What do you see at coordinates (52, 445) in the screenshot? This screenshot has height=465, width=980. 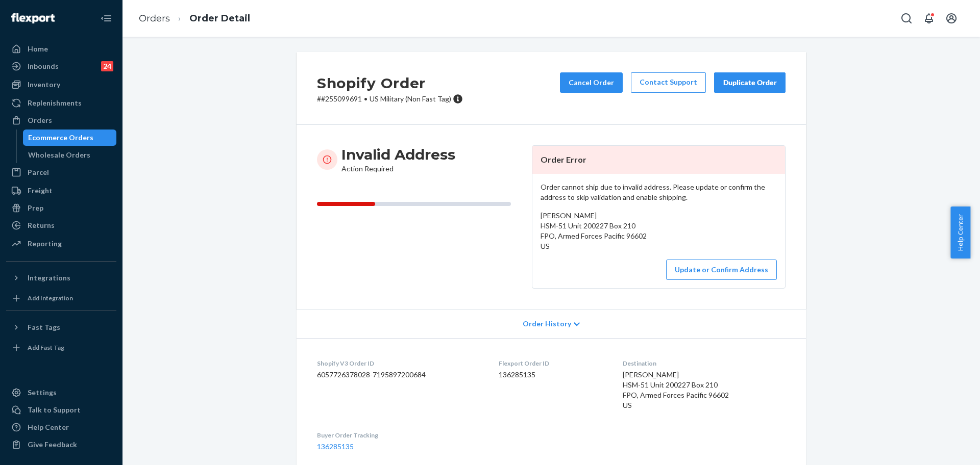 I see `div: Give Feedback` at bounding box center [52, 445].